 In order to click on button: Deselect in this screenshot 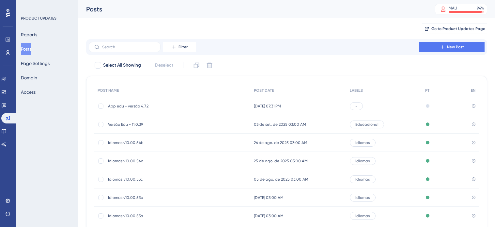, I will do `click(164, 65)`.